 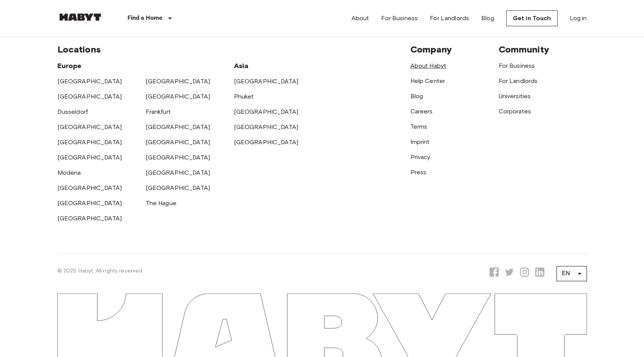 What do you see at coordinates (531, 19) in the screenshot?
I see `a: Get in Touch` at bounding box center [531, 19].